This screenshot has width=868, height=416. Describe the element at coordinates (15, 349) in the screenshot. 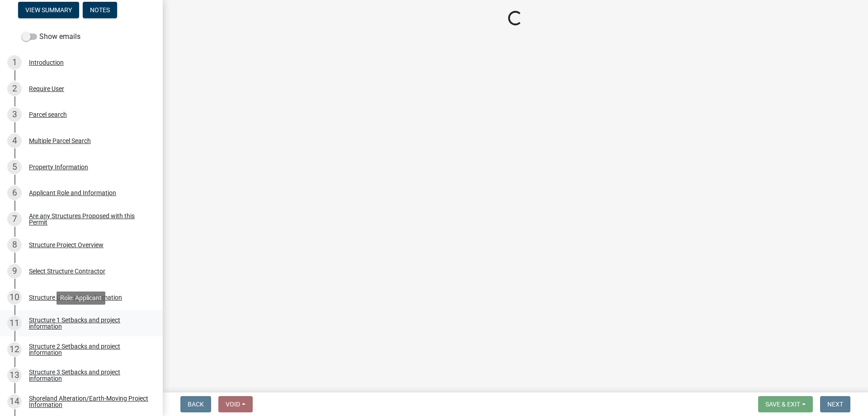

I see `div: 12` at that location.